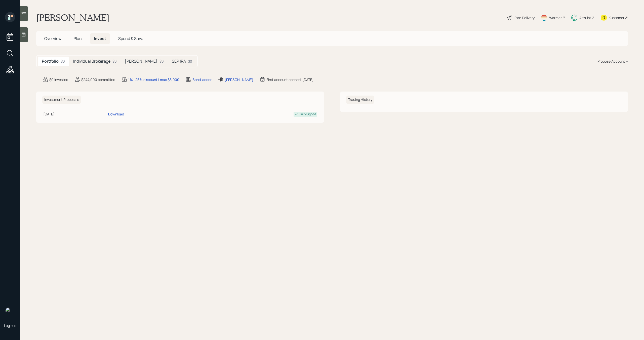 Image resolution: width=644 pixels, height=340 pixels. What do you see at coordinates (77, 39) in the screenshot?
I see `span: Plan` at bounding box center [77, 39].